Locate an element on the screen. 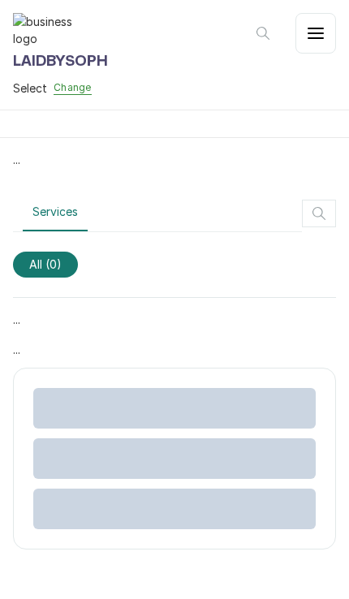 The width and height of the screenshot is (349, 599). button: Change is located at coordinates (72, 88).